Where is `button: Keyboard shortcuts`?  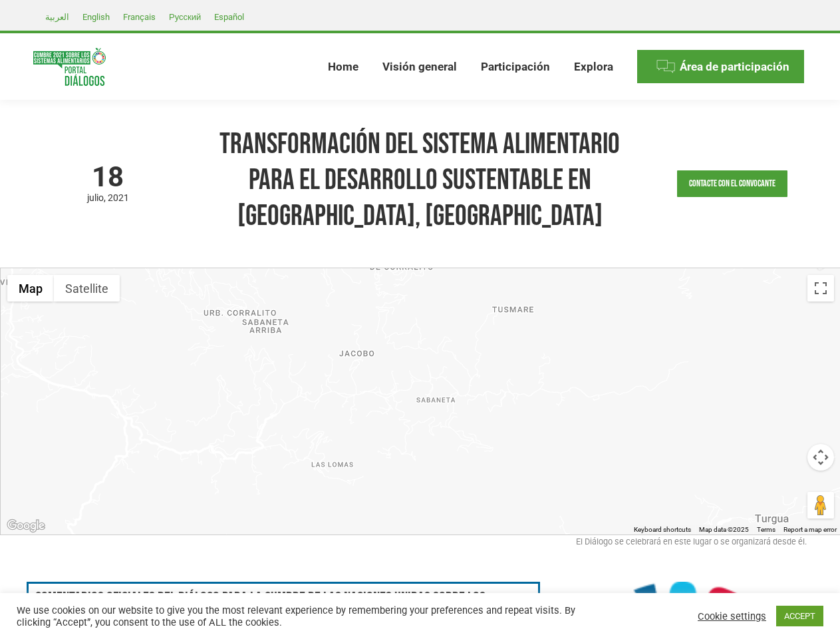 button: Keyboard shortcuts is located at coordinates (662, 530).